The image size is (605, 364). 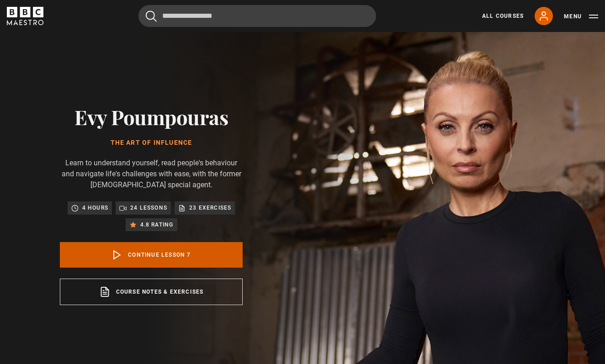 I want to click on p: 4 hours, so click(x=95, y=208).